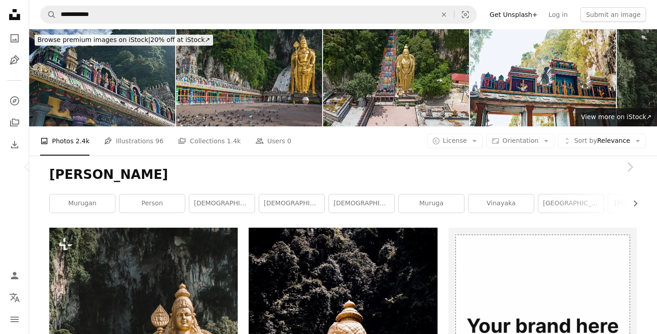  What do you see at coordinates (273, 141) in the screenshot?
I see `a: Users 0` at bounding box center [273, 141].